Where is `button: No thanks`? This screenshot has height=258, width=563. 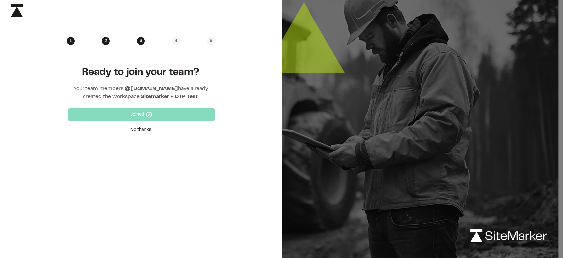 button: No thanks is located at coordinates (141, 130).